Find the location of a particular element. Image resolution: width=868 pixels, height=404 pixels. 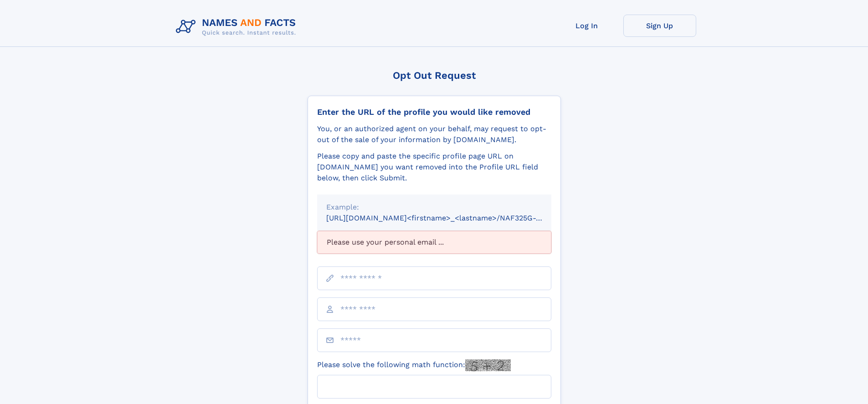

div: Enter the URL of the profile you would like removed is located at coordinates (434, 112).